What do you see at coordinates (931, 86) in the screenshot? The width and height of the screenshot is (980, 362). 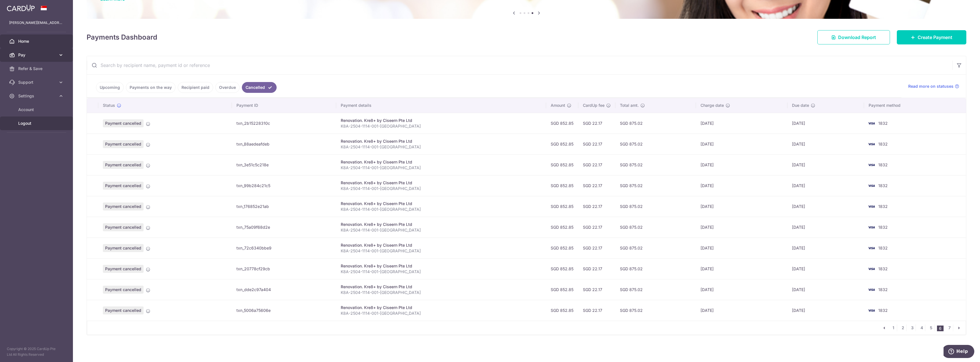 I see `span: Read more on statuses` at bounding box center [931, 86].